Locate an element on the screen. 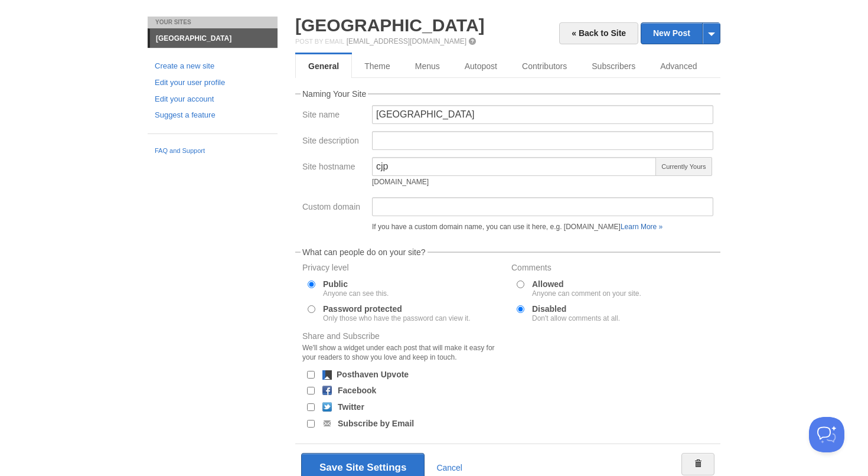 The width and height of the screenshot is (868, 476). label: Password protected is located at coordinates (396, 313).